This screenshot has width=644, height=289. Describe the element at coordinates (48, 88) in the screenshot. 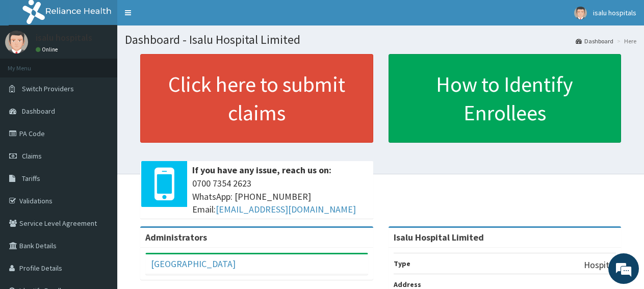

I see `span: Switch Providers` at that location.